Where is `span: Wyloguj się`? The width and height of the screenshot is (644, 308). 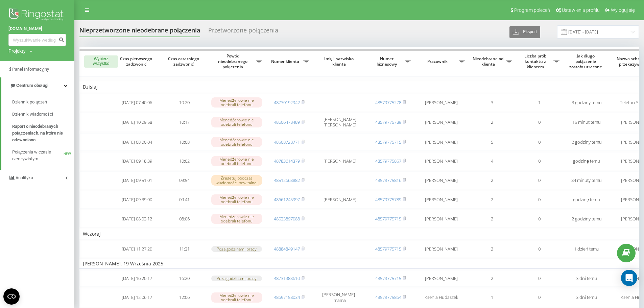
span: Wyloguj się is located at coordinates (623, 10).